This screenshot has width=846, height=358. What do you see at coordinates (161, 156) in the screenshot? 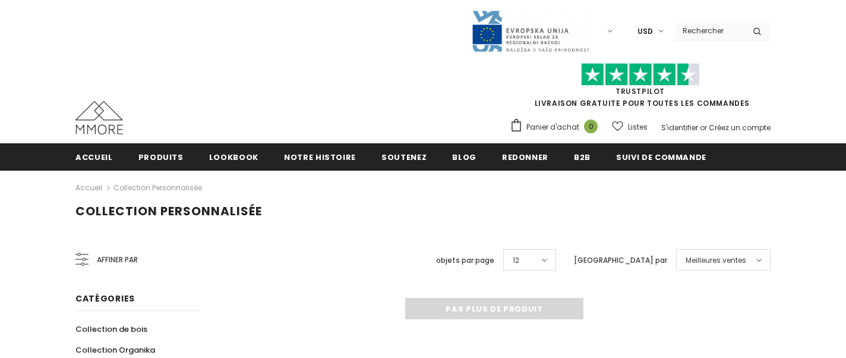
I see `a: Produits` at bounding box center [161, 156].